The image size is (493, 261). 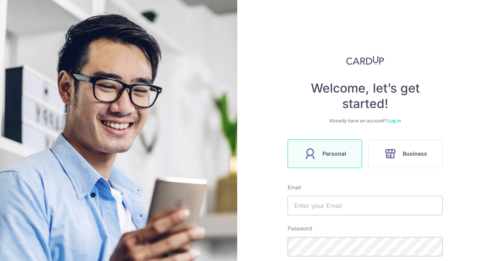 What do you see at coordinates (365, 206) in the screenshot?
I see `input: Enter your Email` at bounding box center [365, 206].